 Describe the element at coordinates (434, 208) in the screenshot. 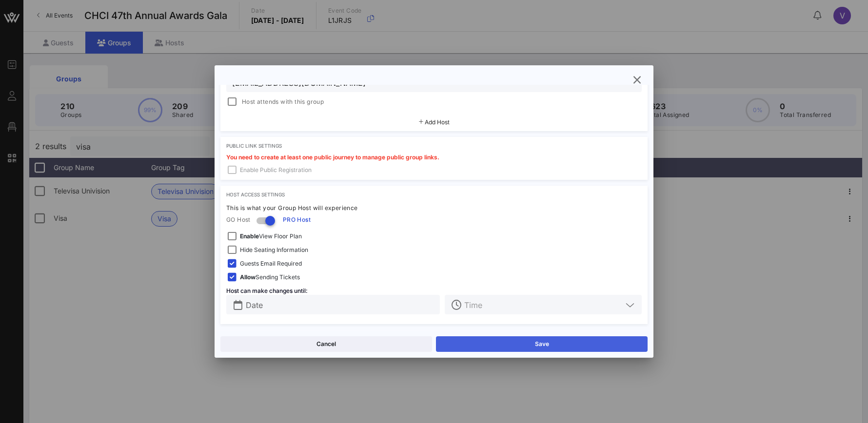

I see `div: This is what your Group Host will experience` at that location.